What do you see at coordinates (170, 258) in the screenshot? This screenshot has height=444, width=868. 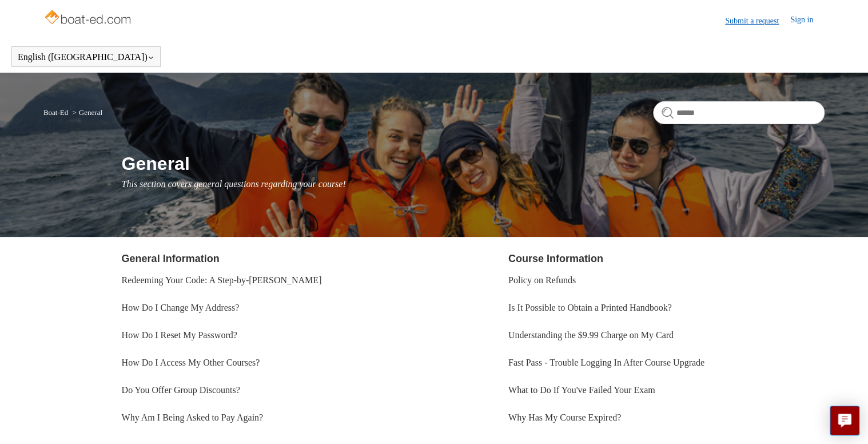 I see `a: General Information` at bounding box center [170, 258].